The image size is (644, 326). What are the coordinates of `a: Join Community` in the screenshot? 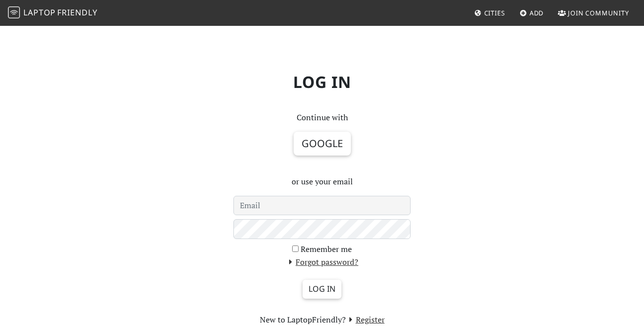 It's located at (594, 13).